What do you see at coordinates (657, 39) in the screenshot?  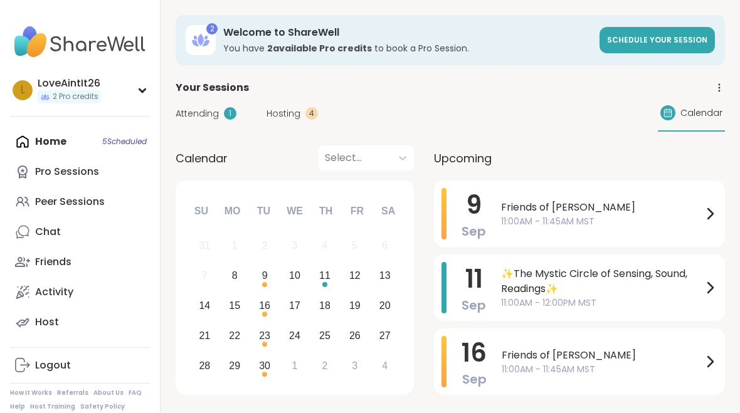 I see `span: Schedule your session` at bounding box center [657, 39].